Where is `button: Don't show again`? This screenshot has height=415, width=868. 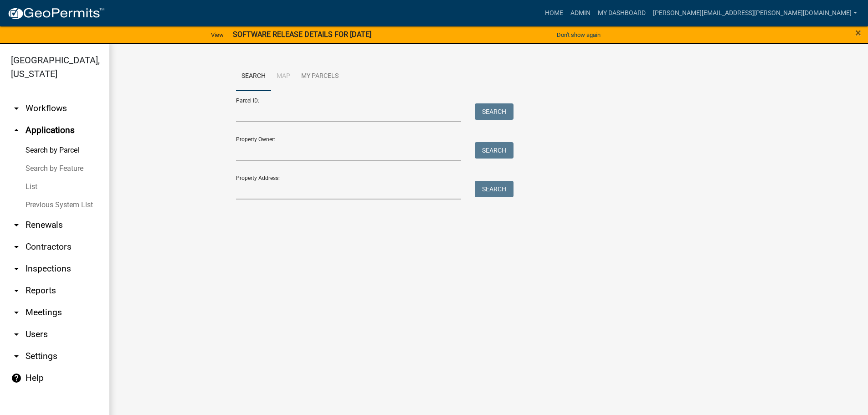 button: Don't show again is located at coordinates (578, 34).